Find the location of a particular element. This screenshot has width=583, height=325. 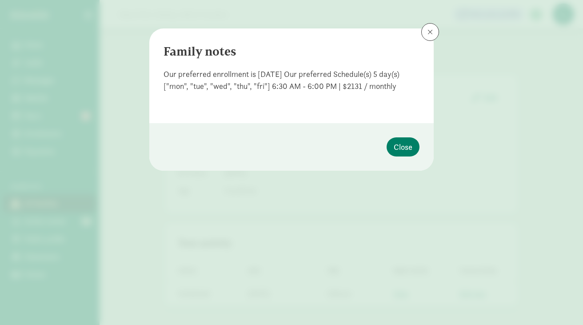

button: Close is located at coordinates (403, 147).